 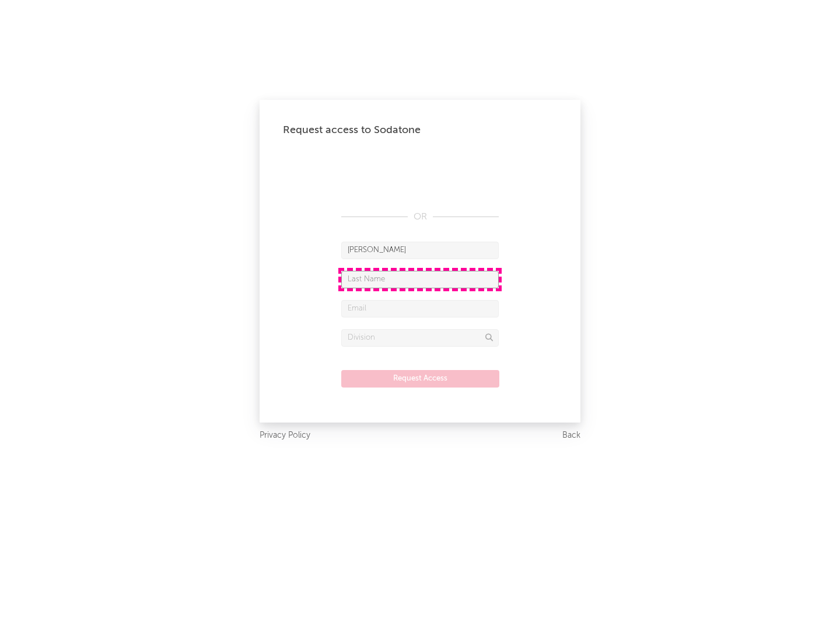 I want to click on button: Request Access, so click(x=420, y=378).